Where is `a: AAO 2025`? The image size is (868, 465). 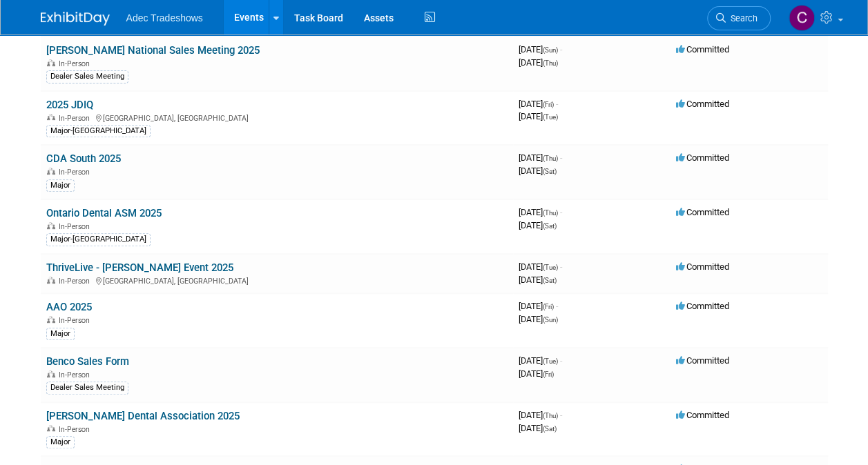 a: AAO 2025 is located at coordinates (69, 307).